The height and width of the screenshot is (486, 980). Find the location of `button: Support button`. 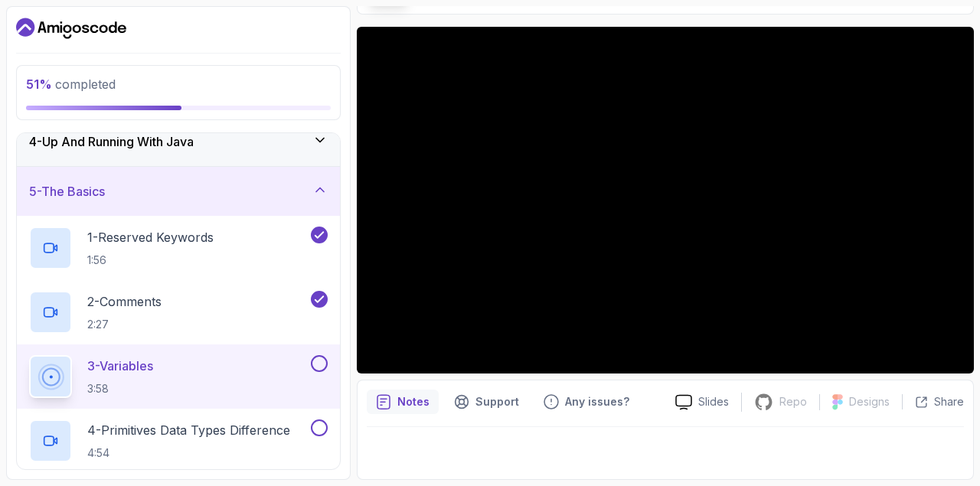

button: Support button is located at coordinates (486, 401).